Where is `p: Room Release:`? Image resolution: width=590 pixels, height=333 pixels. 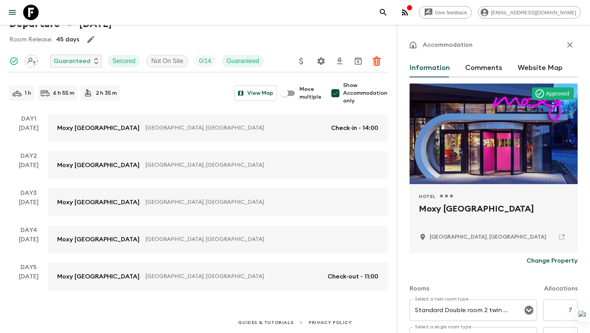
p: Room Release: is located at coordinates (31, 39).